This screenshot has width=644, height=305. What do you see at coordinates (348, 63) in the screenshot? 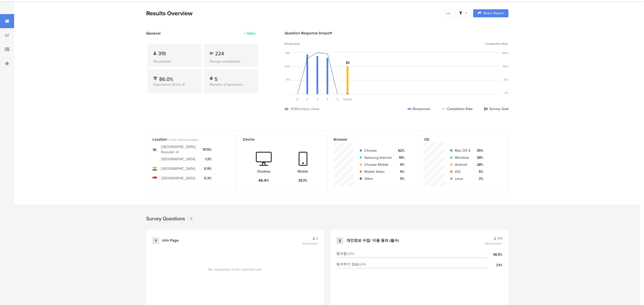
I see `i: Survey Goal` at bounding box center [348, 63].